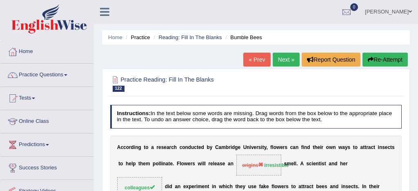 The image size is (418, 191). Describe the element at coordinates (302, 164) in the screenshot. I see `b: A` at that location.